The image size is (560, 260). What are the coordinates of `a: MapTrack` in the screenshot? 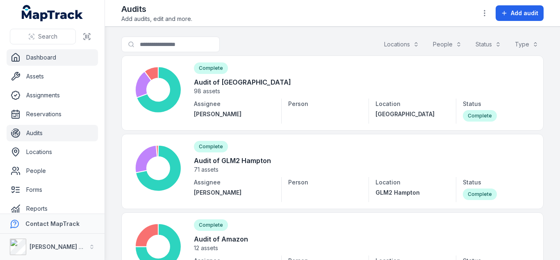 It's located at (52, 13).